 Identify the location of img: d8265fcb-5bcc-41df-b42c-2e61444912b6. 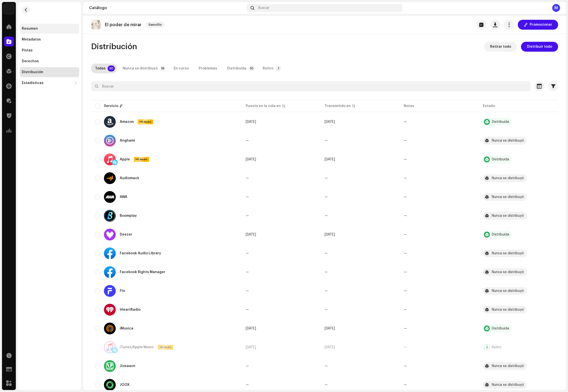
(96, 25).